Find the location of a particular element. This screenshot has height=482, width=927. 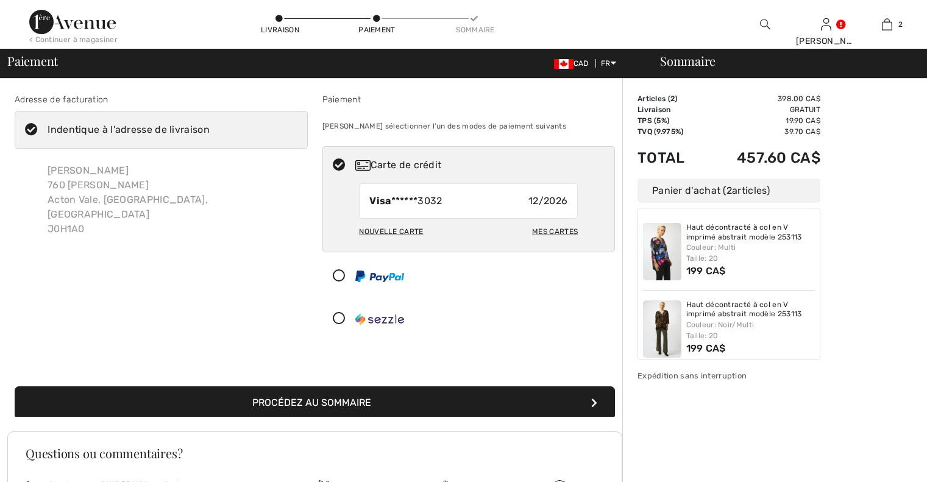

img: 1ère Avenue is located at coordinates (73, 22).